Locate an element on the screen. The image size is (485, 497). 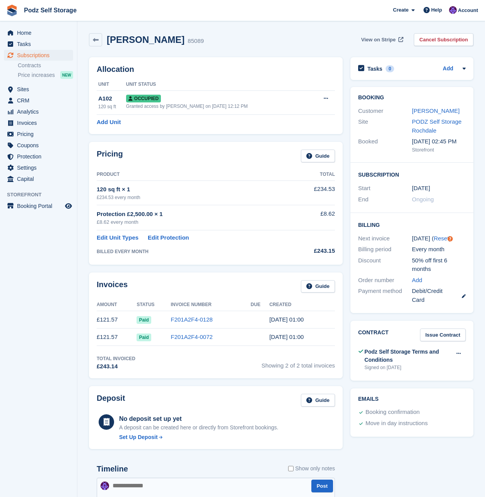
button: Post is located at coordinates (322, 486).